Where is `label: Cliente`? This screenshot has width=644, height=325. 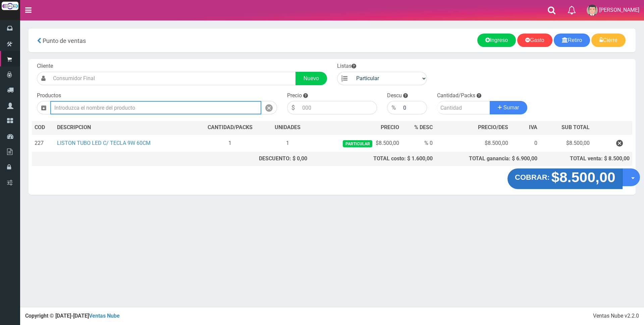 label: Cliente is located at coordinates (45, 66).